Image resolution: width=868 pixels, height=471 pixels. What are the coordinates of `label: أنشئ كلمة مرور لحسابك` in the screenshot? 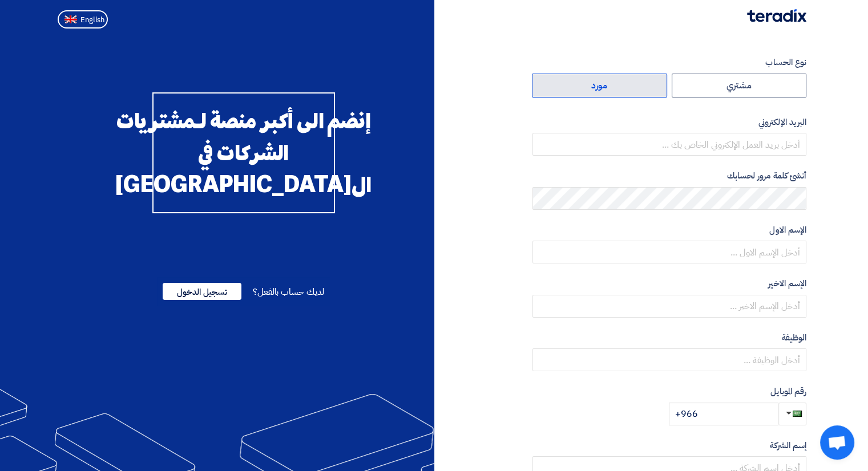 It's located at (669, 175).